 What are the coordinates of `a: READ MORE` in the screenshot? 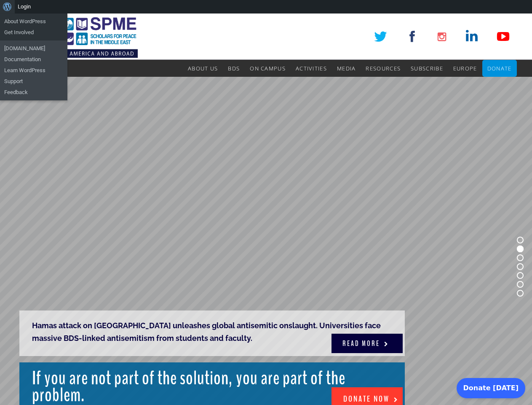 It's located at (367, 344).